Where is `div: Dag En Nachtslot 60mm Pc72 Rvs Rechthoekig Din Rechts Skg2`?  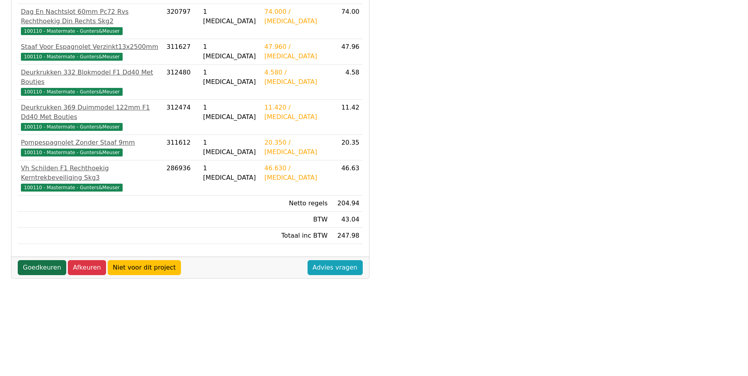
div: Dag En Nachtslot 60mm Pc72 Rvs Rechthoekig Din Rechts Skg2 is located at coordinates (90, 17).